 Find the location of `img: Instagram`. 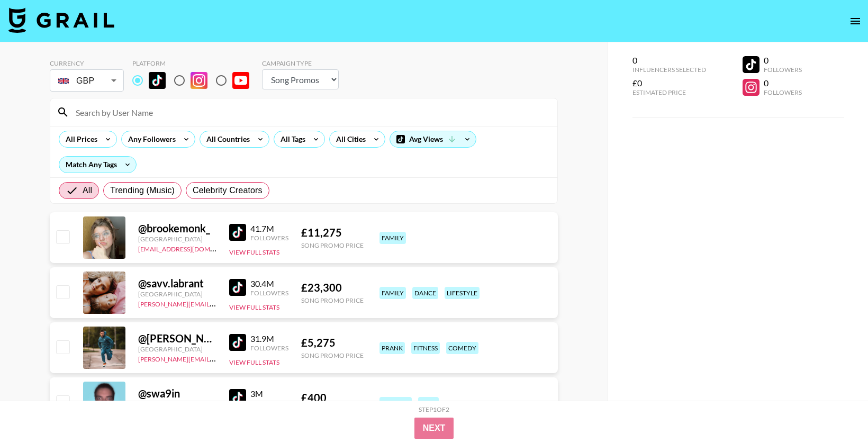

img: Instagram is located at coordinates (199, 80).